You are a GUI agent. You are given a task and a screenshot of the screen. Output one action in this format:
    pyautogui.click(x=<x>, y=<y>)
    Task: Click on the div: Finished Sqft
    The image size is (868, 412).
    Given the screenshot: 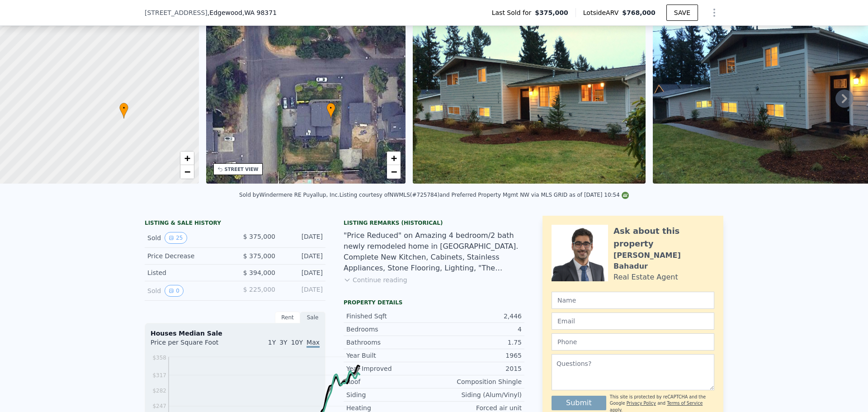 What is the action you would take?
    pyautogui.click(x=390, y=316)
    